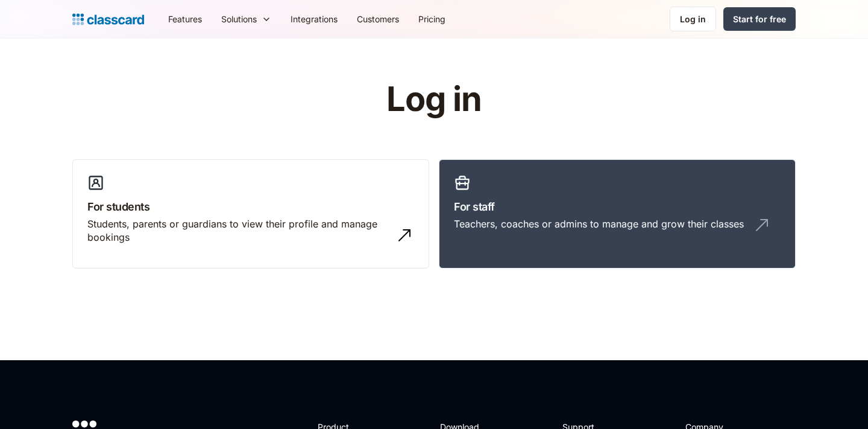  Describe the element at coordinates (185, 18) in the screenshot. I see `a: Features` at that location.